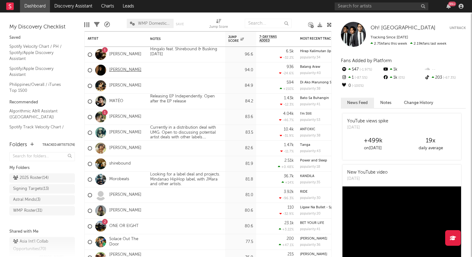  I want to click on div: My Discovery Checklist, so click(42, 27).